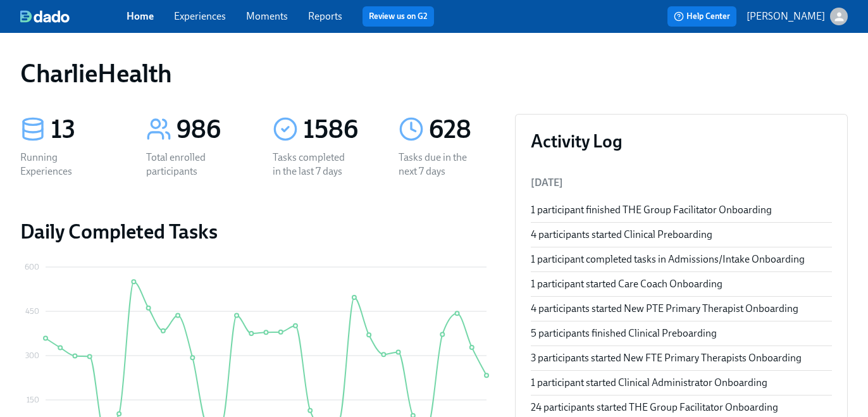 The height and width of the screenshot is (417, 868). Describe the element at coordinates (140, 16) in the screenshot. I see `a: Home` at that location.